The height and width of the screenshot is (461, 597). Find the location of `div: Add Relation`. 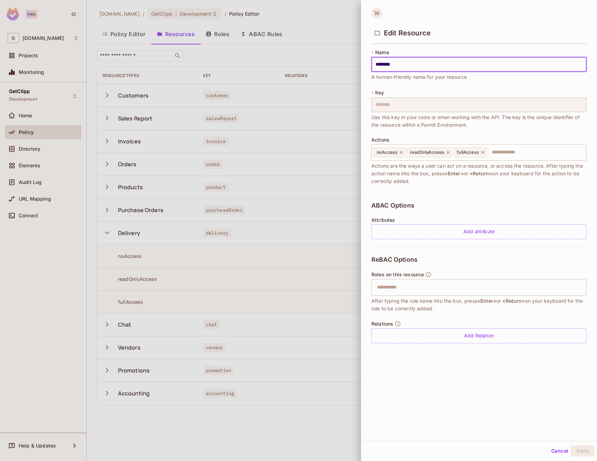

div: Add Relation is located at coordinates (479, 336).